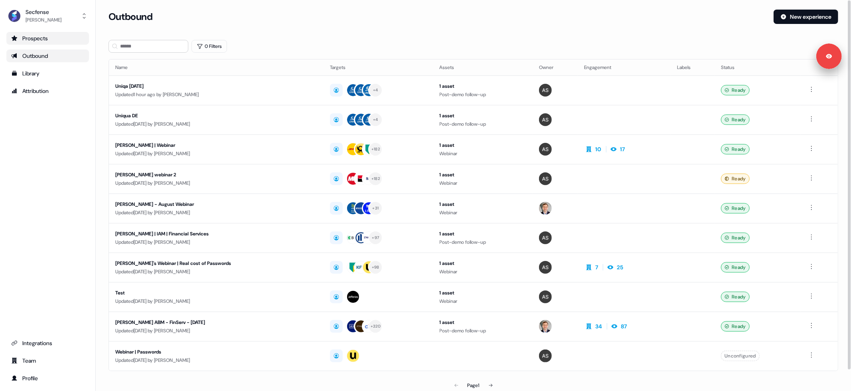  I want to click on a: Go to integrations, so click(47, 343).